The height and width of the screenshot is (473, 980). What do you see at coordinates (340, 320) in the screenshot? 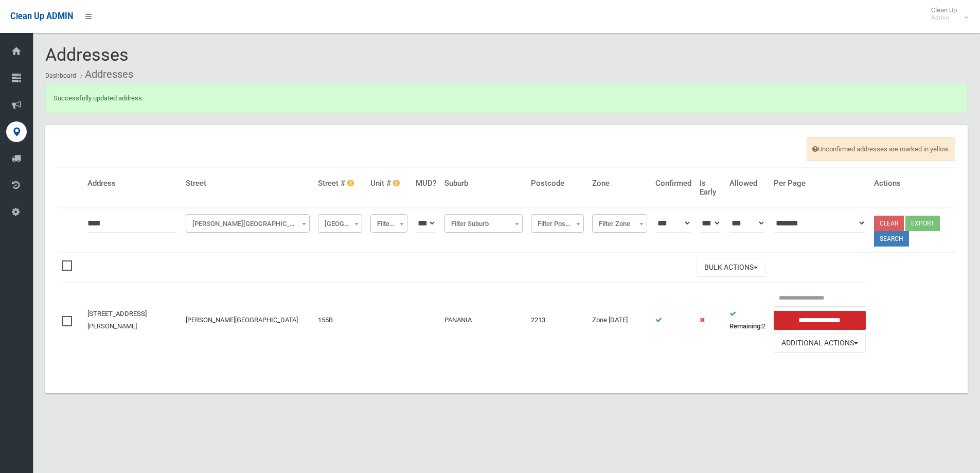
I see `td: 155B` at bounding box center [340, 320].